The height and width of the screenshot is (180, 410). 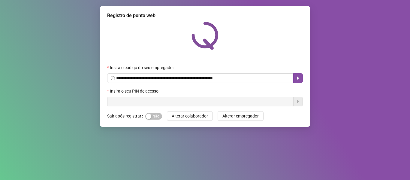 I want to click on span: Alterar colaborador, so click(x=190, y=116).